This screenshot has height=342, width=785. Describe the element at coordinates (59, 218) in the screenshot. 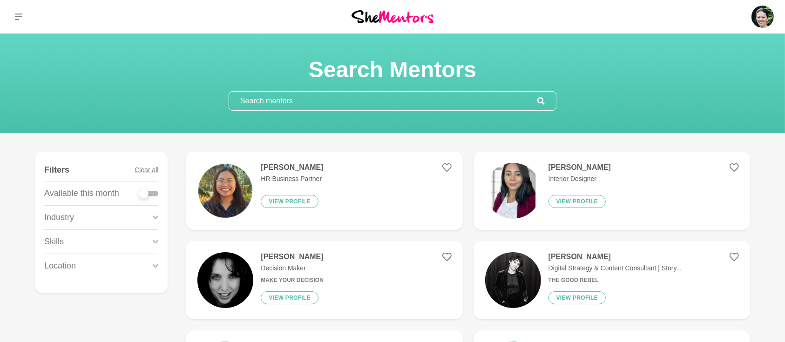

I see `p: Industry` at that location.